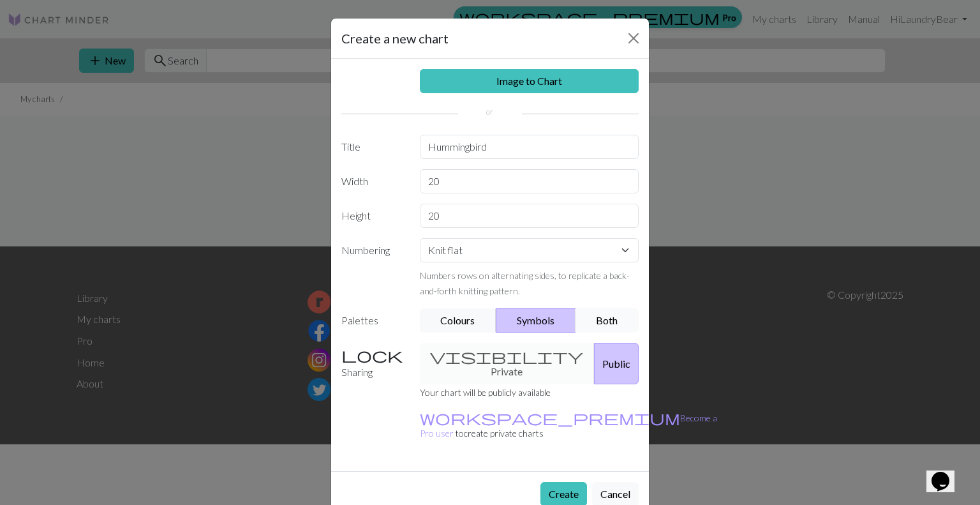 The image size is (980, 505). I want to click on small: Numbers rows on alternating sides, to replicate a back-and-forth knitting pattern., so click(524, 282).